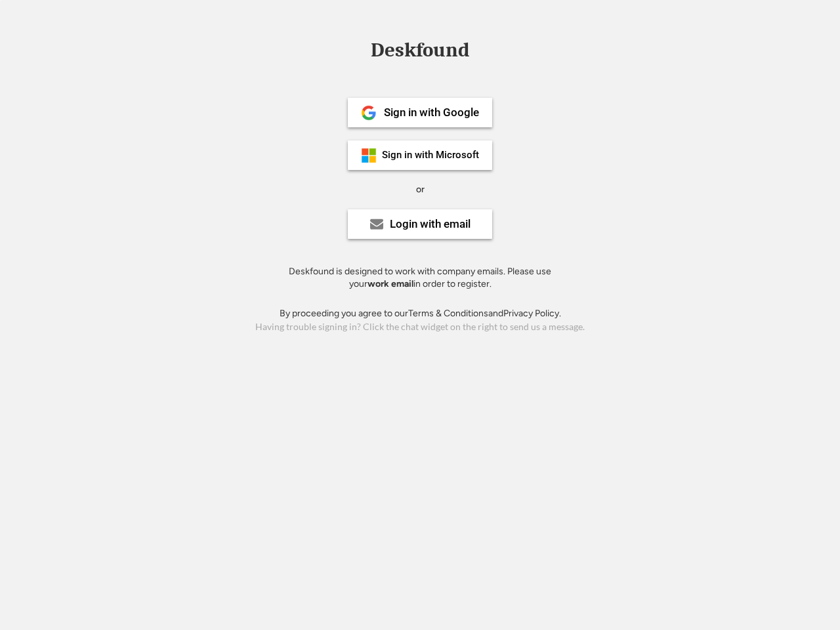  What do you see at coordinates (391, 284) in the screenshot?
I see `strong: work email` at bounding box center [391, 284].